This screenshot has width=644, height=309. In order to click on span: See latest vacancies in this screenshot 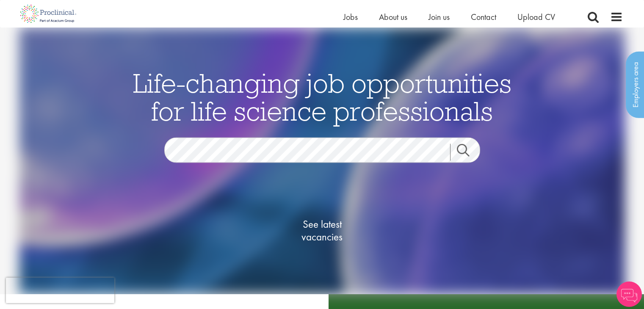, I will do `click(322, 230)`.